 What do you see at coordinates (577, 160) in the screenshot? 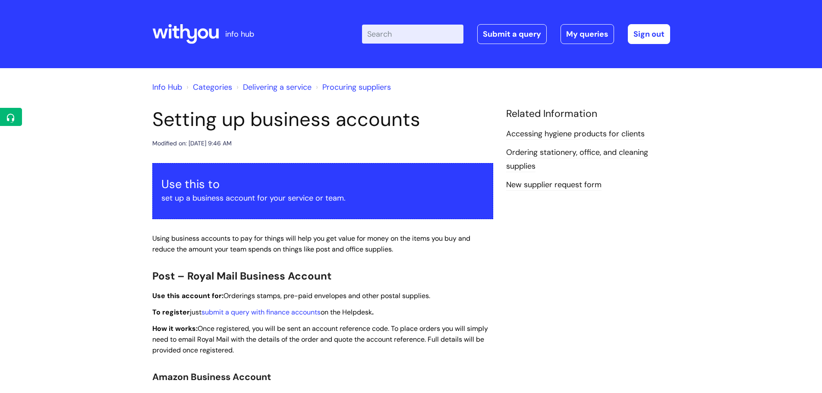
I see `a: Ordering stationery, office, and cleaning supplies` at bounding box center [577, 160].